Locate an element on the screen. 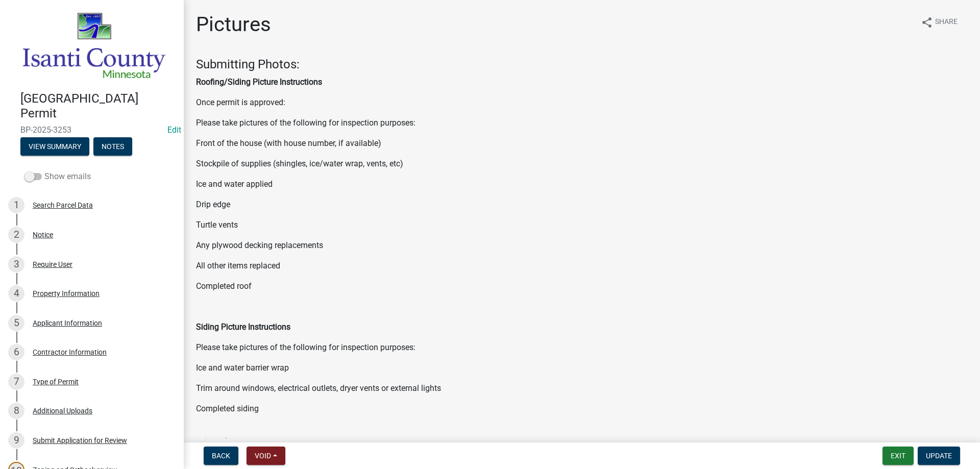 Image resolution: width=980 pixels, height=469 pixels. p: Completed roof is located at coordinates (582, 286).